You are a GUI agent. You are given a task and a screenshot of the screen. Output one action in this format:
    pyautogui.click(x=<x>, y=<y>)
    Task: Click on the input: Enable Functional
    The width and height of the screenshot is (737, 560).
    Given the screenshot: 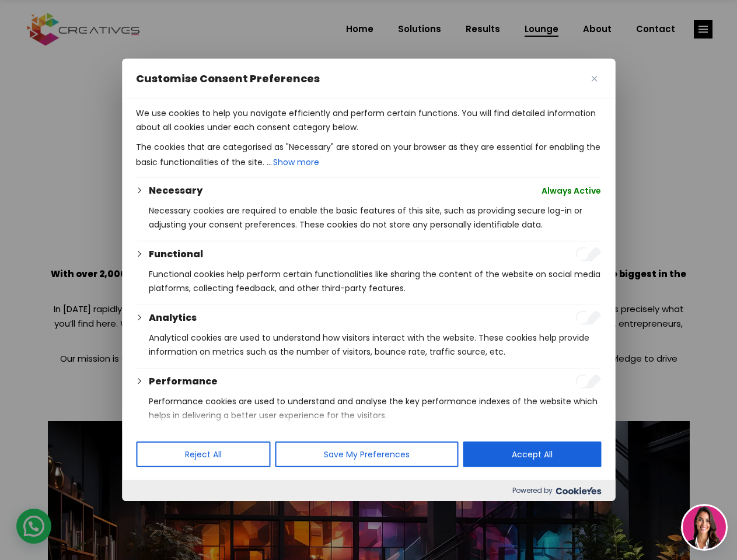 What is the action you would take?
    pyautogui.click(x=588, y=254)
    